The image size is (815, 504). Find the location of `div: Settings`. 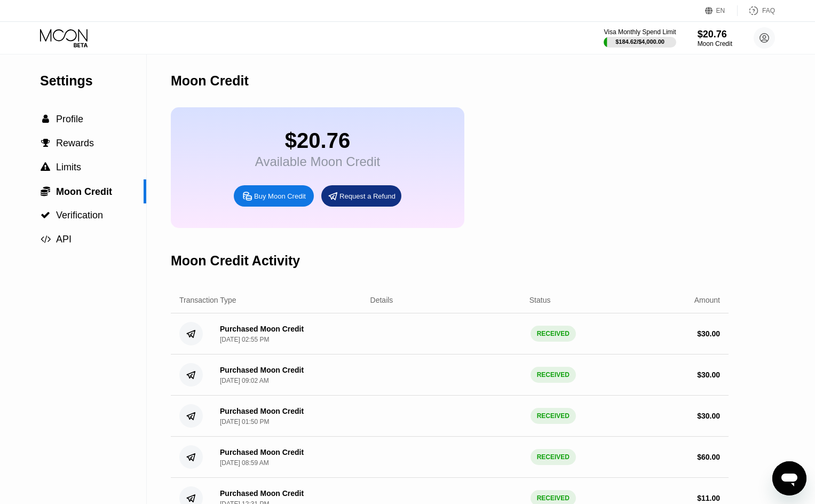

div: Settings is located at coordinates (93, 80).